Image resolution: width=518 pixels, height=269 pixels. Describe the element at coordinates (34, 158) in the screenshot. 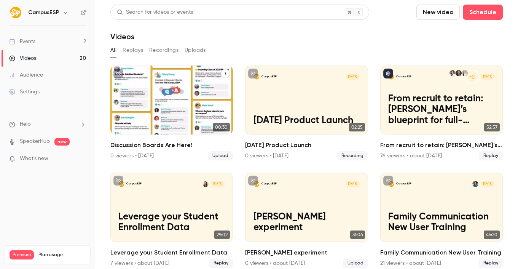

I see `span: What's new` at that location.